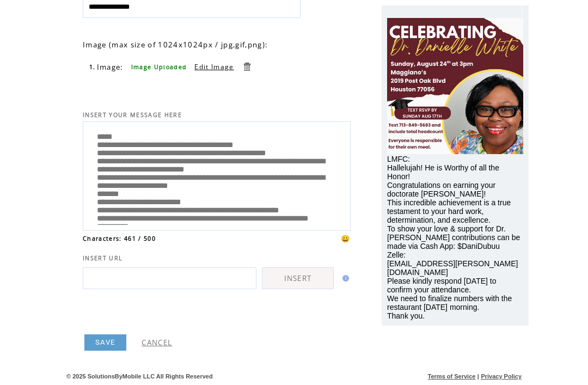 The image size is (588, 385). Describe the element at coordinates (247, 67) in the screenshot. I see `a: Delete this item` at that location.